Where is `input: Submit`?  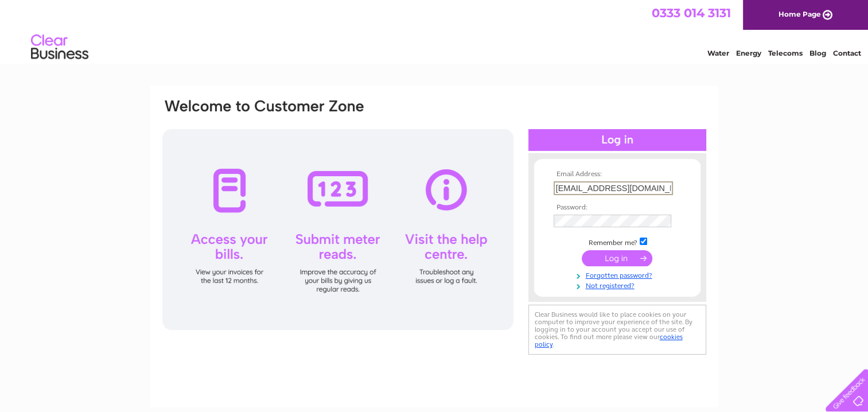 input: Submit is located at coordinates (617, 258).